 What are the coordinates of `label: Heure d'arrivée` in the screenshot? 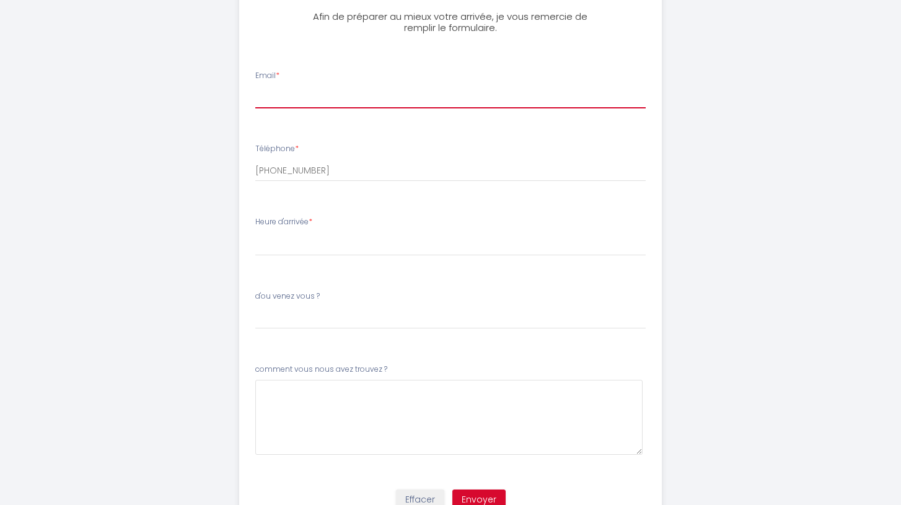 It's located at (284, 222).